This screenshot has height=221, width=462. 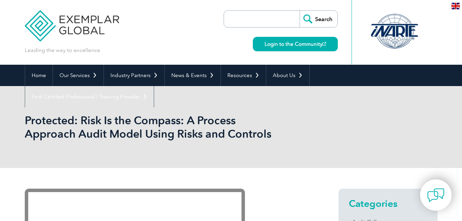 What do you see at coordinates (89, 97) in the screenshot?
I see `a: Find Certified Professional / Training Provider` at bounding box center [89, 97].